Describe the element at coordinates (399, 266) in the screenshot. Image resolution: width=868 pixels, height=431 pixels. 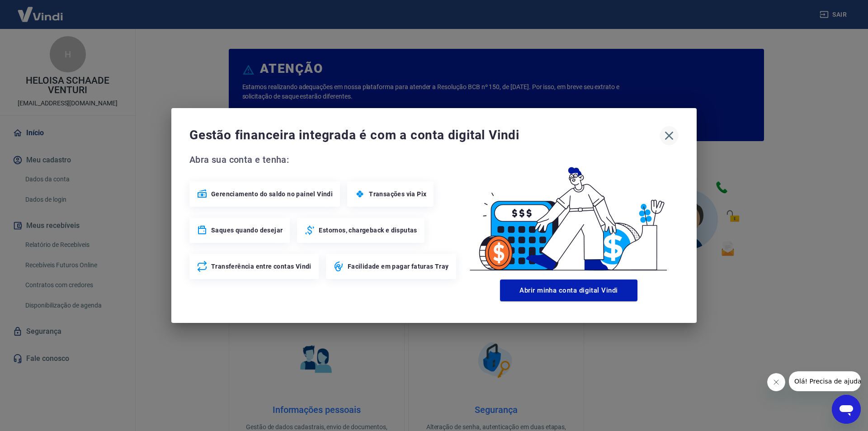
I see `span: Facilidade em pagar faturas Tray` at that location.